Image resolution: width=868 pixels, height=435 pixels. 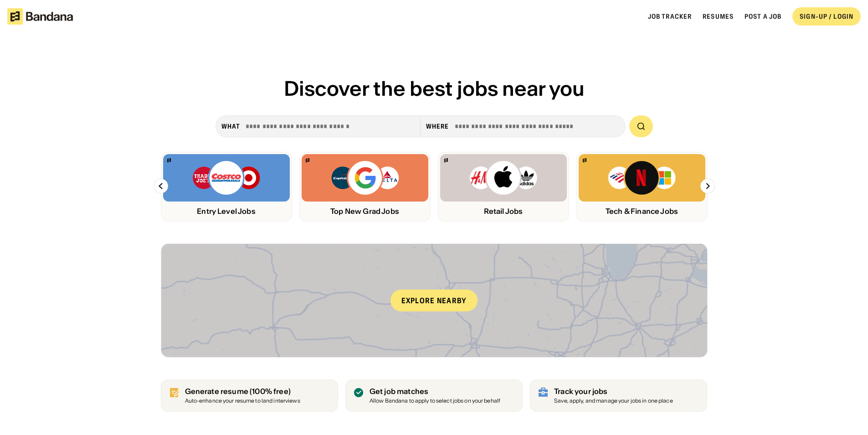 I want to click on a: Generate resume (100% free)Auto-enhance your resume to land interviews, so click(x=250, y=395).